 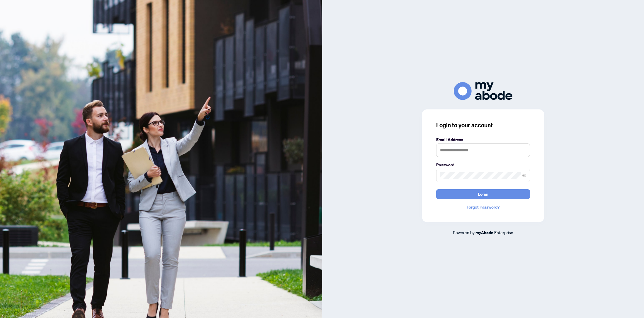 I want to click on label: Password, so click(x=483, y=165).